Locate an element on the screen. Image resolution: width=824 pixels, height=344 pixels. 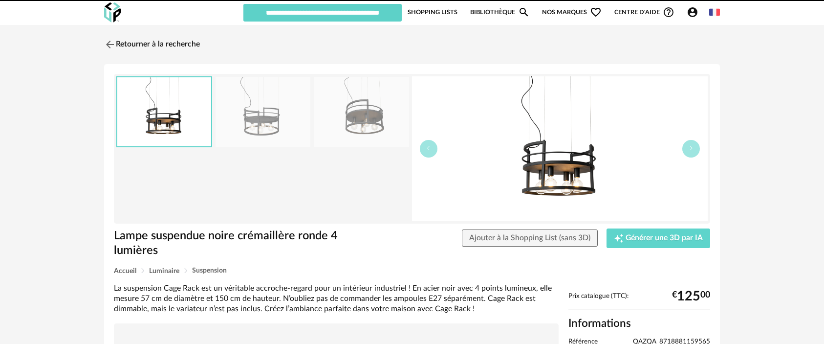
span: 125 is located at coordinates (689, 296).